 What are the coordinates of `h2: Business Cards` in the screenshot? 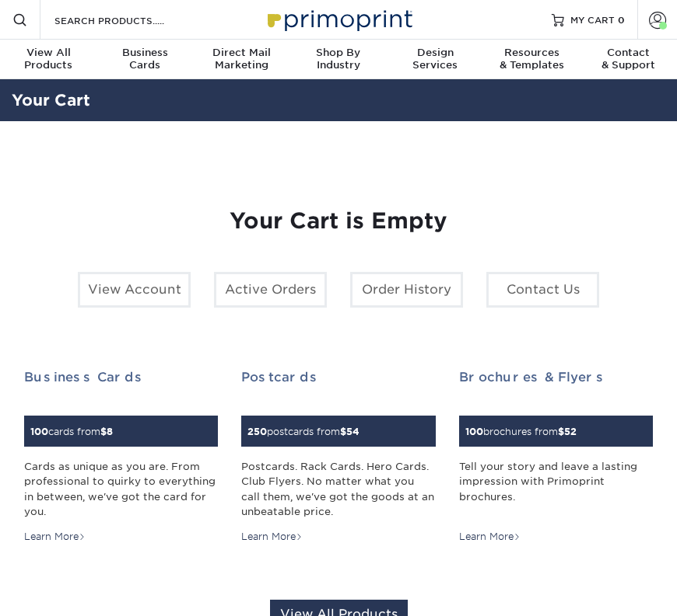 It's located at (120, 377).